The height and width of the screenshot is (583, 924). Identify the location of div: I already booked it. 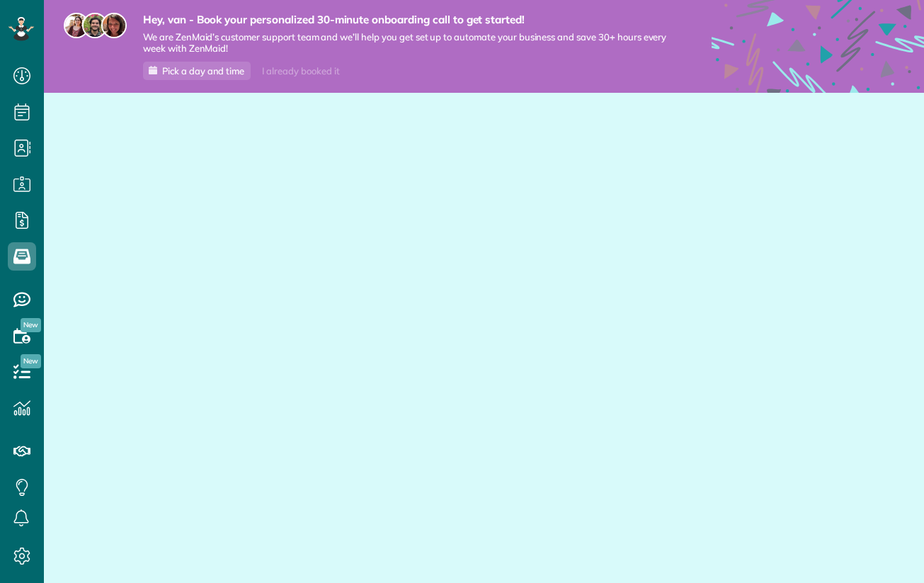
(300, 71).